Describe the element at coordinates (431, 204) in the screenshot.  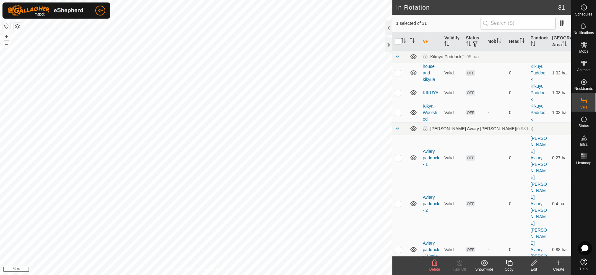
I see `a: Aviary paddock - 2` at that location.